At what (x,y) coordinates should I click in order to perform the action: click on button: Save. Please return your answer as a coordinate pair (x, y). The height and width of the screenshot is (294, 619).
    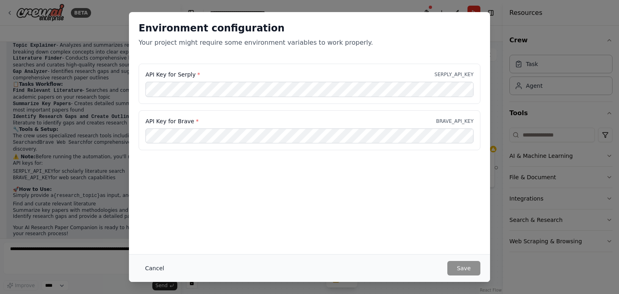
    Looking at the image, I should click on (464, 268).